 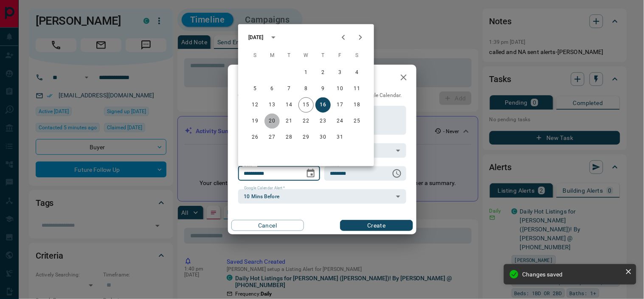 I want to click on span: Monday, so click(x=272, y=56).